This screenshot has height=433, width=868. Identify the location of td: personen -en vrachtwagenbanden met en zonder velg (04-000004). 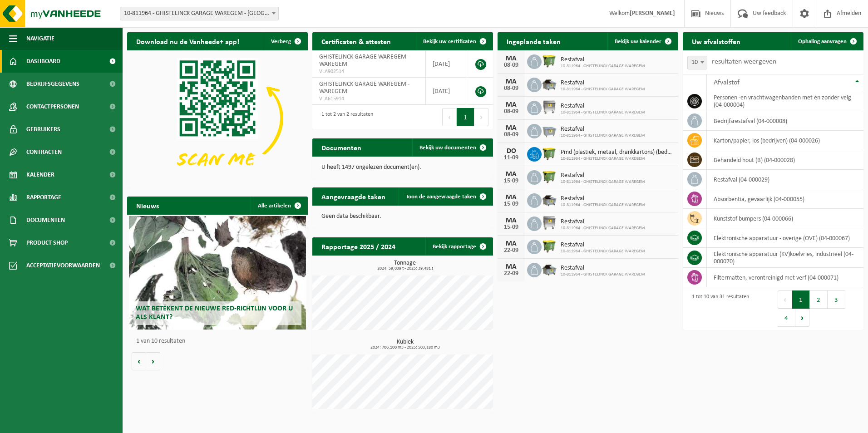
(785, 101).